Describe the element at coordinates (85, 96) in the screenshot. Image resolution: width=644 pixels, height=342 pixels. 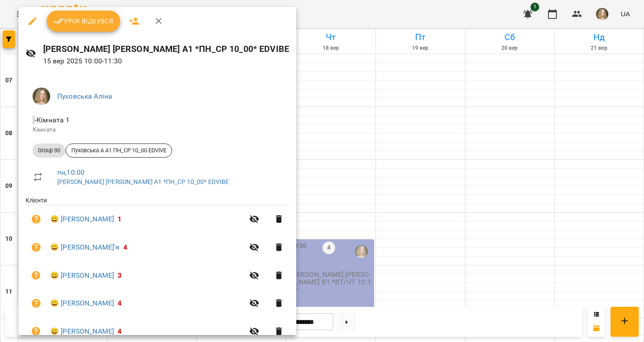
I see `a: Пуховська Аліна` at that location.